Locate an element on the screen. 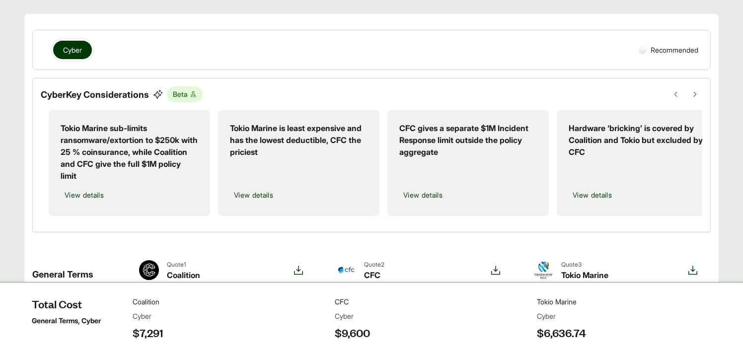 The height and width of the screenshot is (354, 743). img: Coalition-Logo is located at coordinates (149, 270).